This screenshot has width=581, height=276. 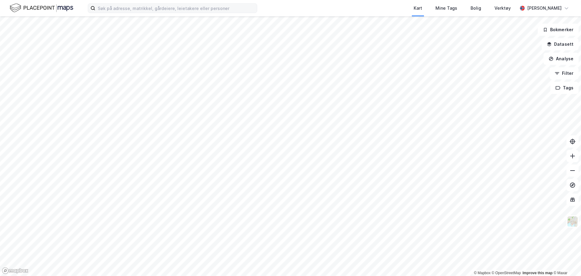 What do you see at coordinates (565, 88) in the screenshot?
I see `button: Tags` at bounding box center [565, 88].